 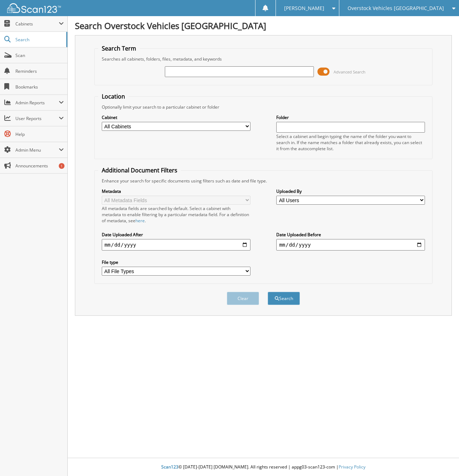 What do you see at coordinates (37, 102) in the screenshot?
I see `span: Admin Reports` at bounding box center [37, 102].